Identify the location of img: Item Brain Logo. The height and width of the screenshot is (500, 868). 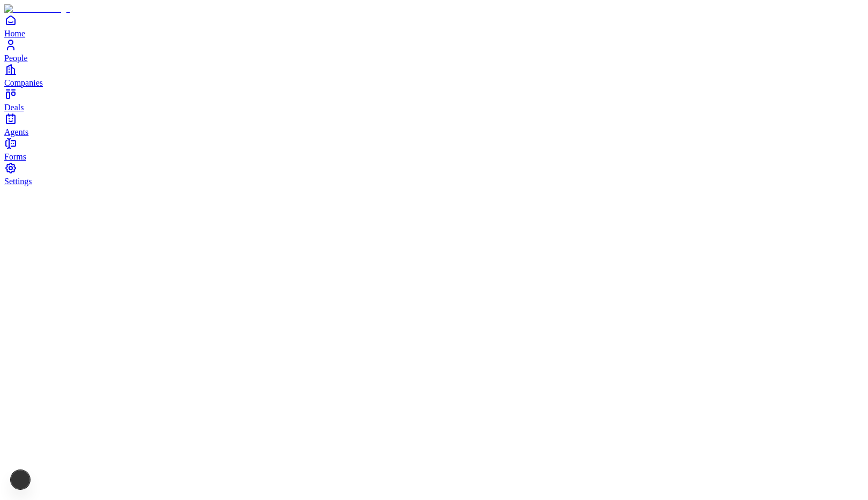
(37, 9).